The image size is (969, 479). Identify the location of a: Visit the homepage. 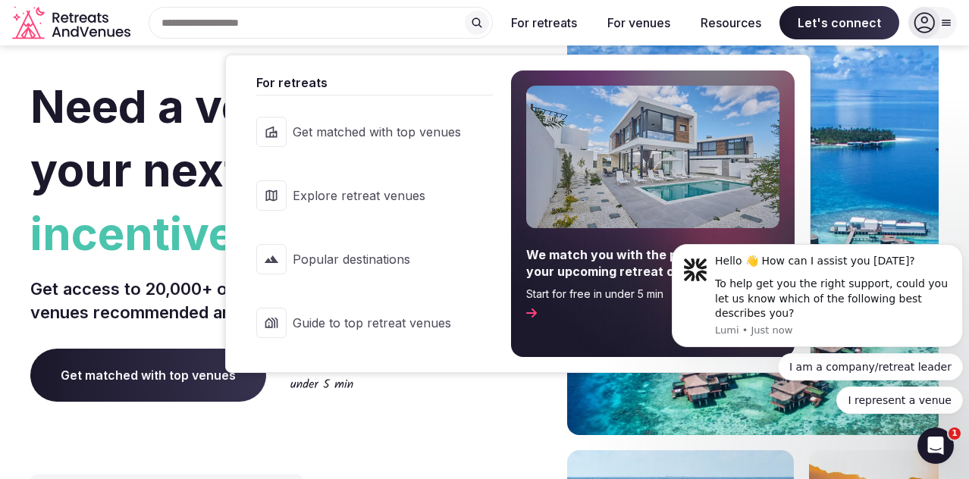
(73, 23).